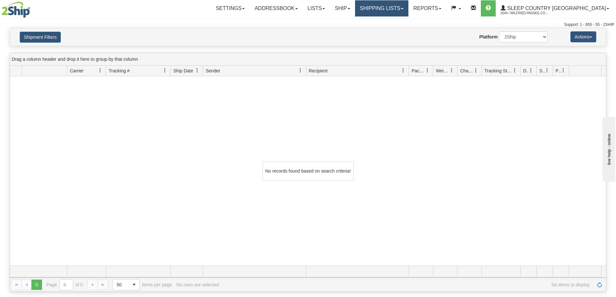 The image size is (616, 297). Describe the element at coordinates (316, 8) in the screenshot. I see `a: Lists` at that location.